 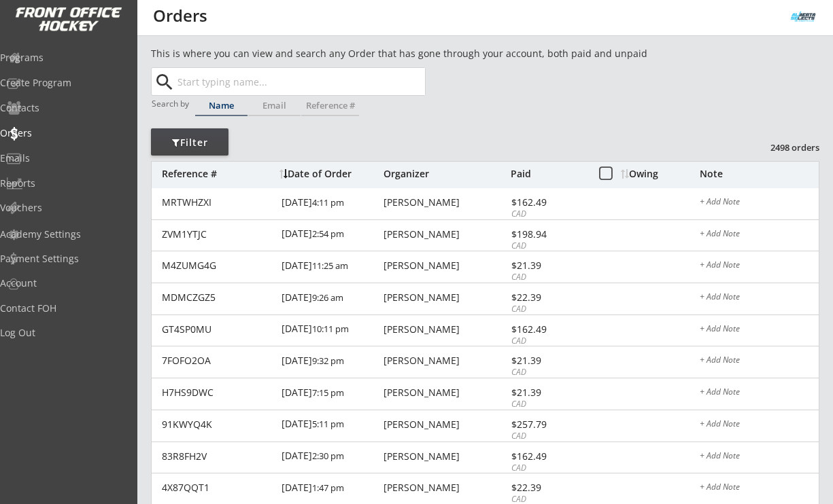 What do you see at coordinates (328, 488) in the screenshot?
I see `font: 1:47 pm` at bounding box center [328, 488].